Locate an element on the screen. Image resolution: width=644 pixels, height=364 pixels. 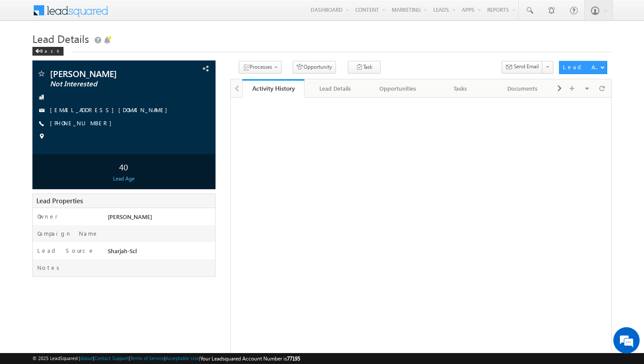
span: Your Leadsquared Account Number is is located at coordinates (250, 358).